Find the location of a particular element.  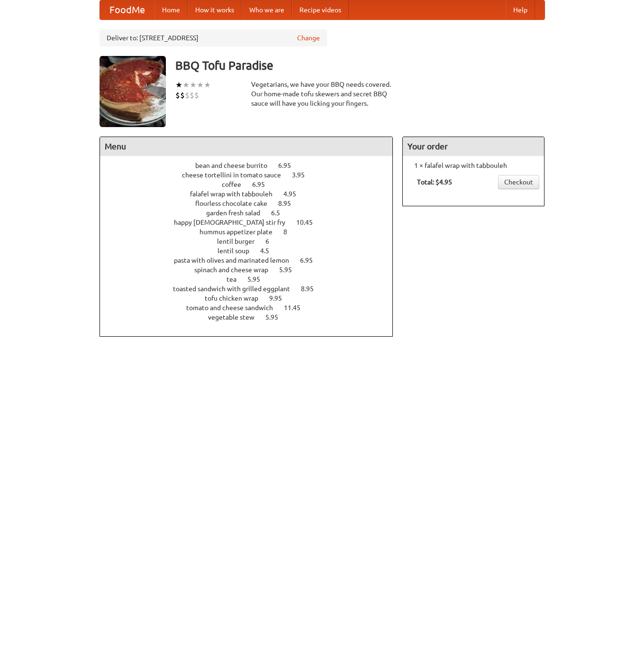

span: 6.5 is located at coordinates (280, 213).